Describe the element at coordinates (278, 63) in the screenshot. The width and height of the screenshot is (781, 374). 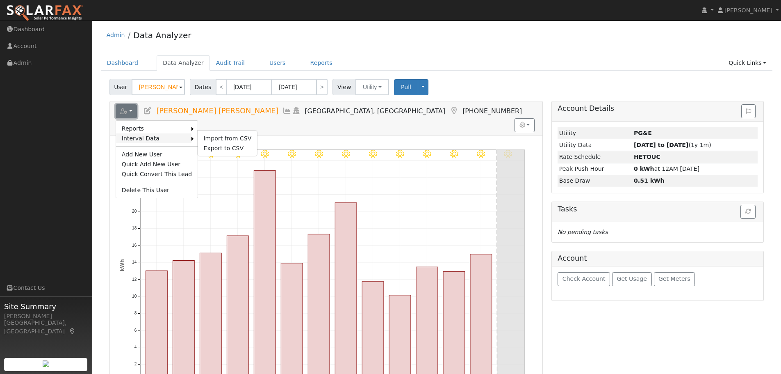
I see `a: Users` at that location.